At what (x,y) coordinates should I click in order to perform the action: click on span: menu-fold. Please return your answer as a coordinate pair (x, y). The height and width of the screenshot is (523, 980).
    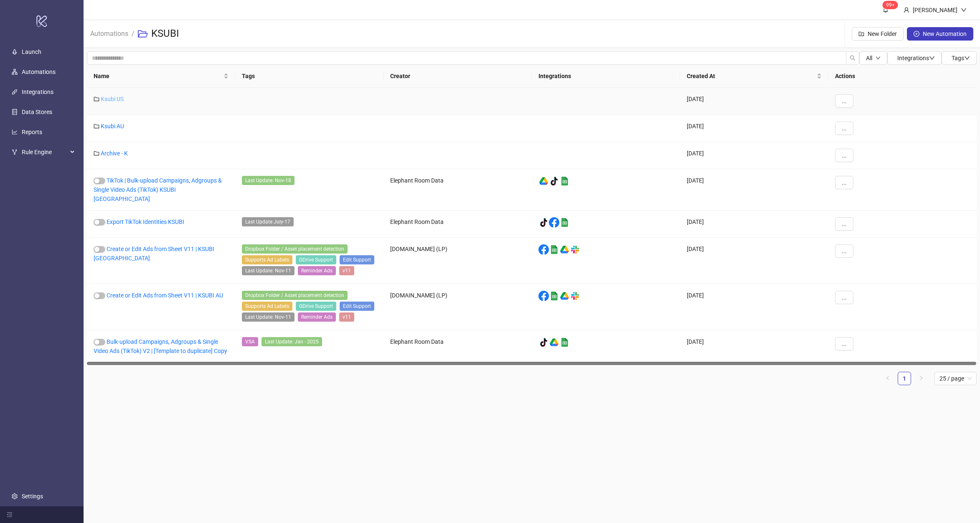
    Looking at the image, I should click on (10, 515).